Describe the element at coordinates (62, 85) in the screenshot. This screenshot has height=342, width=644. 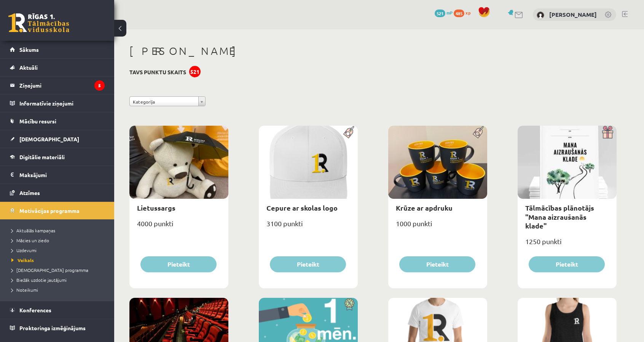
I see `legend: Ziņojumi` at that location.